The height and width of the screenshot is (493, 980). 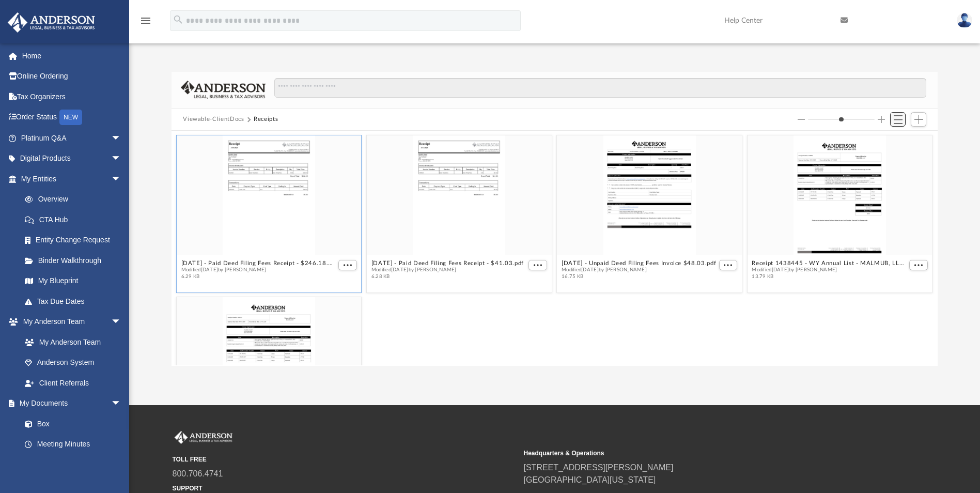 I want to click on div: NEW, so click(x=71, y=117).